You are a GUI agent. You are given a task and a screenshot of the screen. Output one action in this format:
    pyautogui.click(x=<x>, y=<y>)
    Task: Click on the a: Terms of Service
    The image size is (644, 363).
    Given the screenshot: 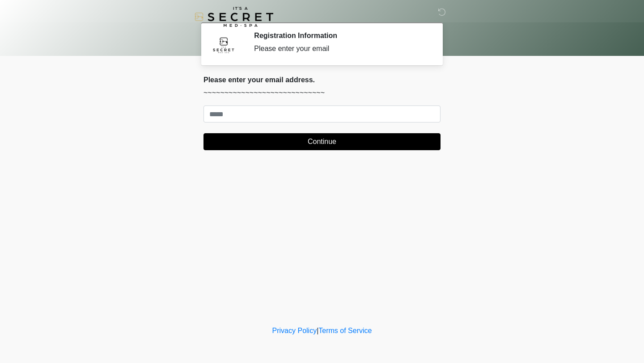 What is the action you would take?
    pyautogui.click(x=345, y=330)
    